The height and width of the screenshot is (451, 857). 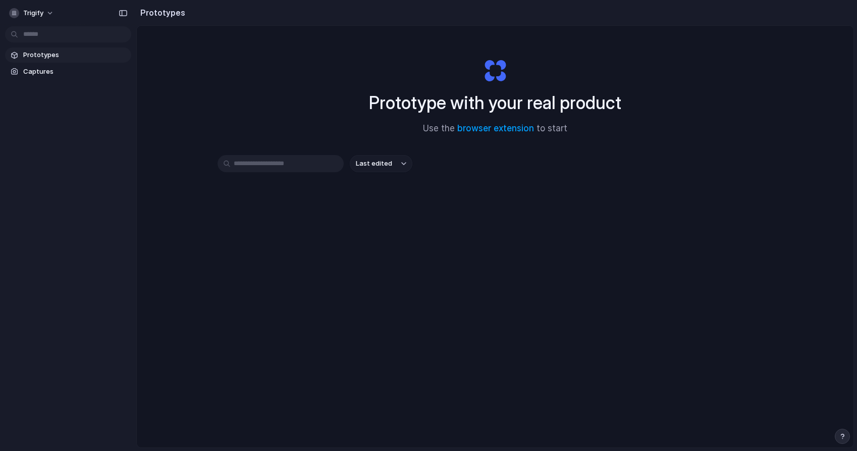 What do you see at coordinates (160, 13) in the screenshot?
I see `h2: Prototypes` at bounding box center [160, 13].